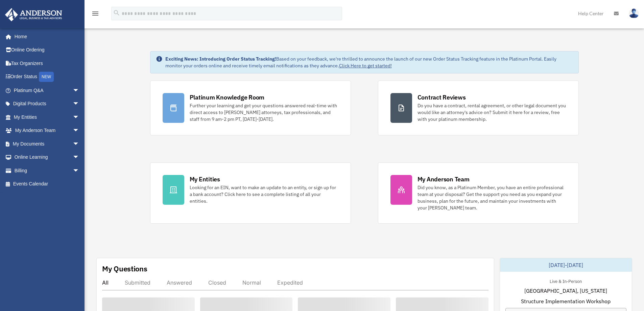 Image resolution: width=644 pixels, height=311 pixels. What do you see at coordinates (250, 108) in the screenshot?
I see `a: Platinum Knowledge Room Further your learning and get your questions answered real-time with dire...` at bounding box center [250, 108].